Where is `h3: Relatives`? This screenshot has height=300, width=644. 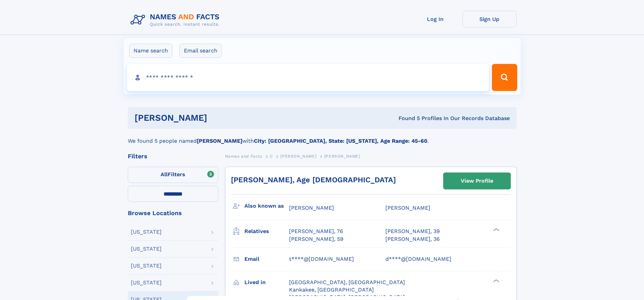 h3: Relatives is located at coordinates (267, 231).